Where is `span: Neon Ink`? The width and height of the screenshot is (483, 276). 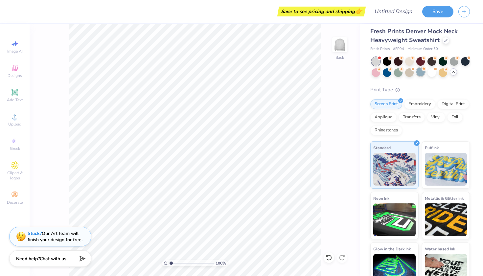 span: Neon Ink is located at coordinates (381, 198).